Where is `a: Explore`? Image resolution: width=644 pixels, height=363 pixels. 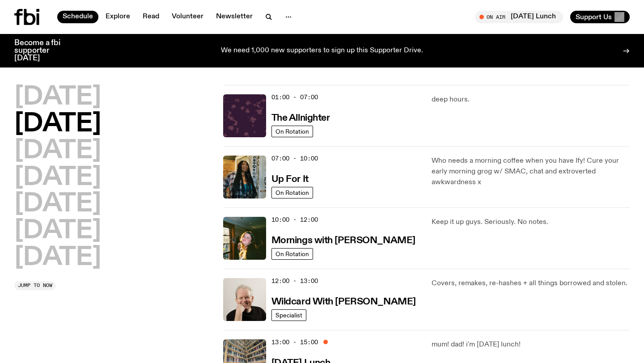
a: Explore is located at coordinates (118, 17).